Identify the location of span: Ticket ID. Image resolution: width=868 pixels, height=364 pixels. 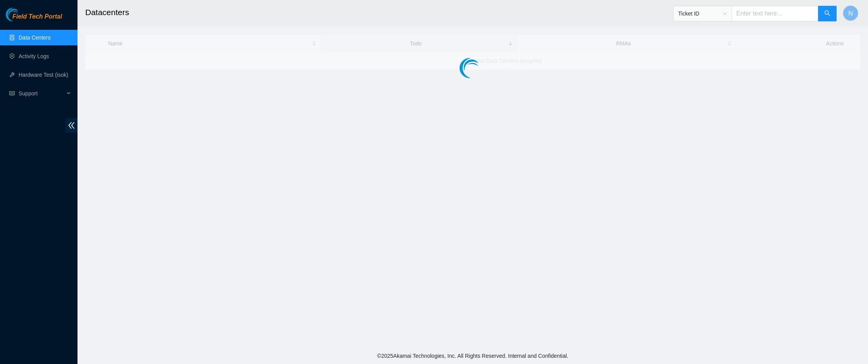
(702, 14).